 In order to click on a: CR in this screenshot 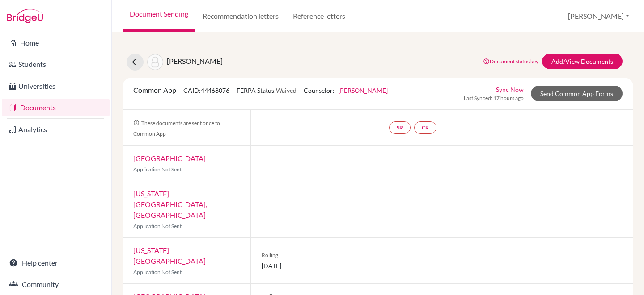, I will do `click(425, 127)`.